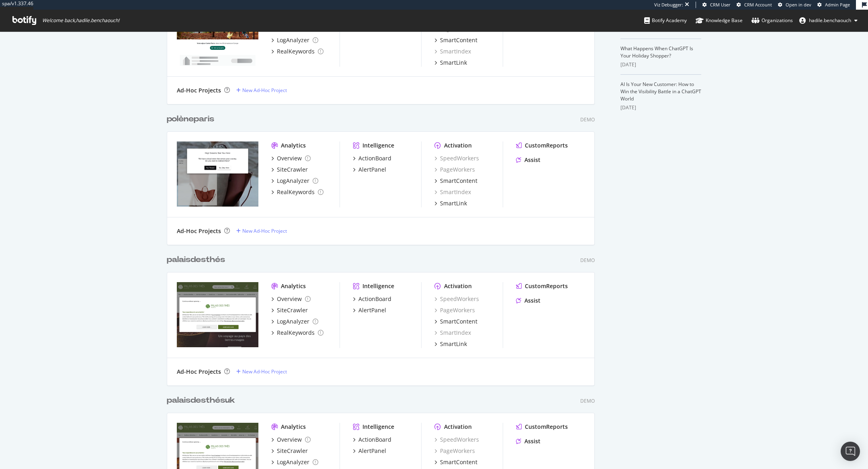  I want to click on a: CRM User, so click(717, 5).